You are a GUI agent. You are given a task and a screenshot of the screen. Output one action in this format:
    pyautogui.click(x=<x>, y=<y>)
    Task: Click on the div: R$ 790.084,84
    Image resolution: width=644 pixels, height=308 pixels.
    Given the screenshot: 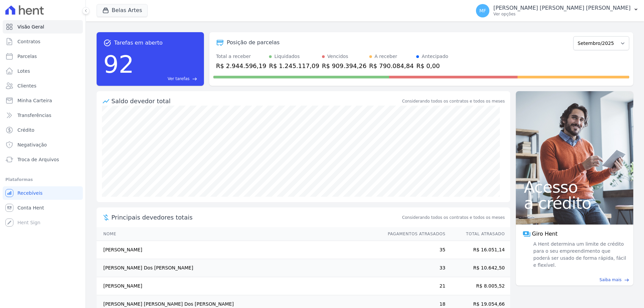 What is the action you would take?
    pyautogui.click(x=392, y=66)
    